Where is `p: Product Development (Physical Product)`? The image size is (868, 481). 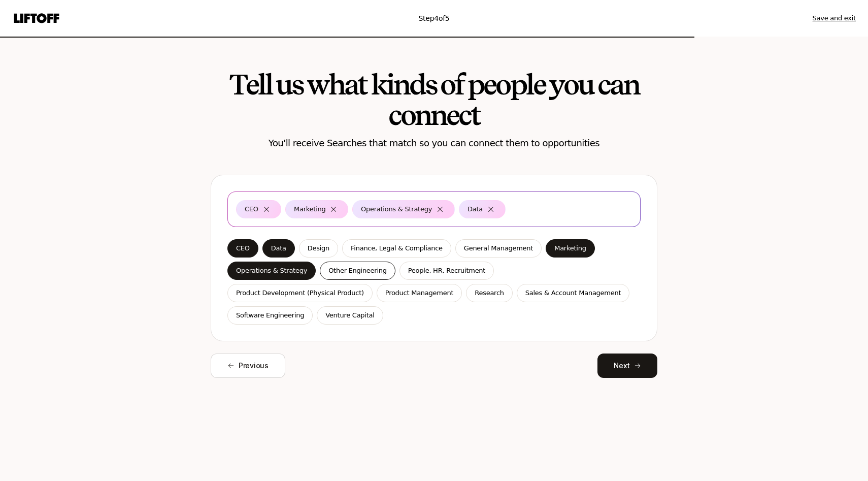
p: Product Development (Physical Product) is located at coordinates (300, 293).